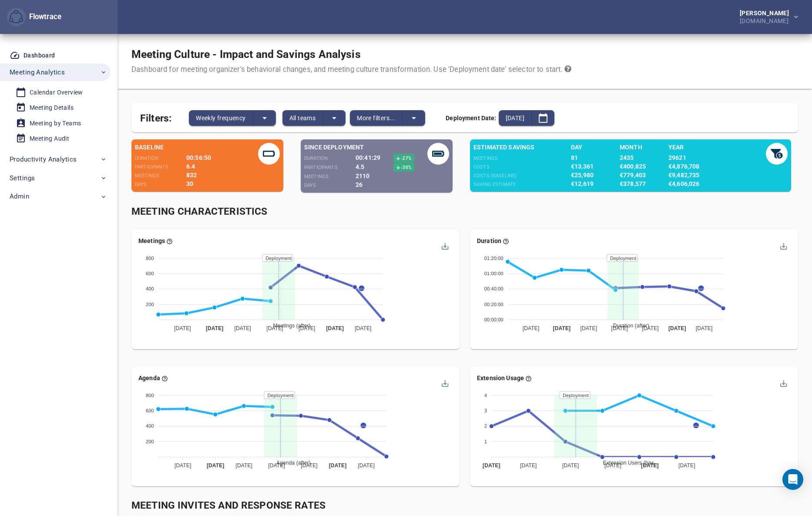  Describe the element at coordinates (37, 73) in the screenshot. I see `span: Meeting Analytics` at that location.